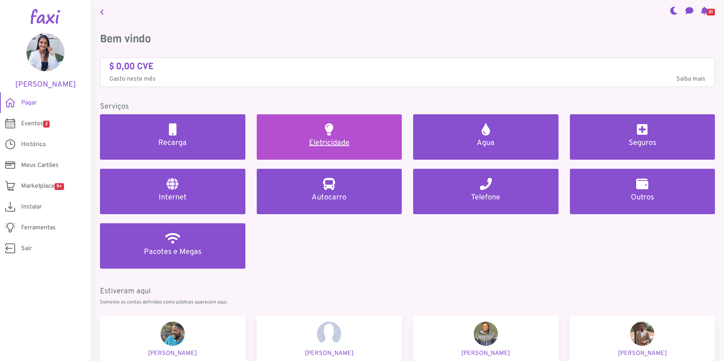 Image resolution: width=724 pixels, height=361 pixels. Describe the element at coordinates (330, 192) in the screenshot. I see `a: Autocarro` at that location.